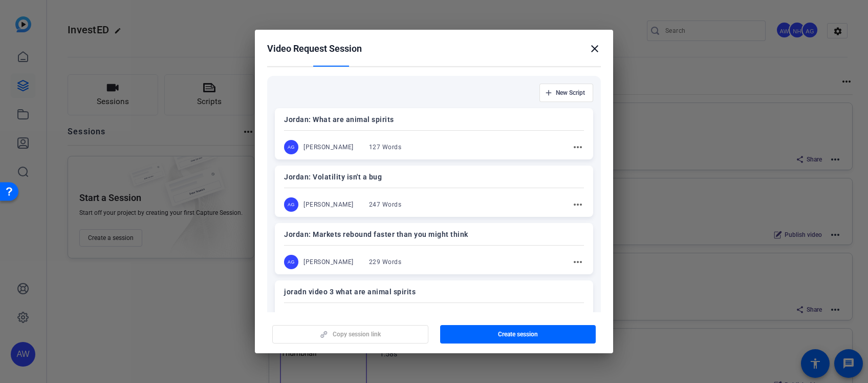 The width and height of the screenshot is (868, 383). I want to click on div: Video Request Session, so click(434, 49).